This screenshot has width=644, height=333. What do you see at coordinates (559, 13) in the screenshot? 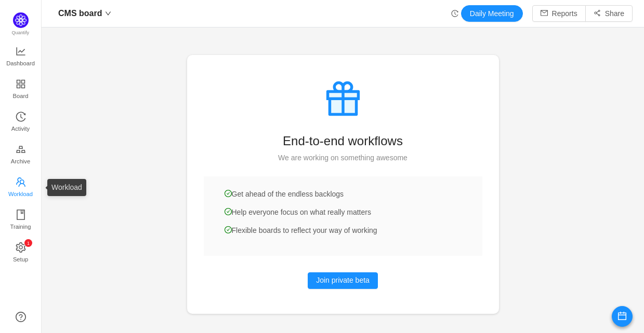
I see `button: icon: mailReports` at bounding box center [559, 13].